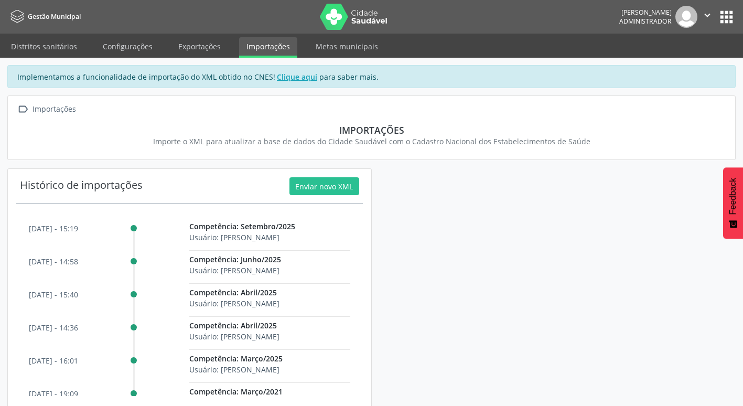  I want to click on a: Configurações, so click(127, 46).